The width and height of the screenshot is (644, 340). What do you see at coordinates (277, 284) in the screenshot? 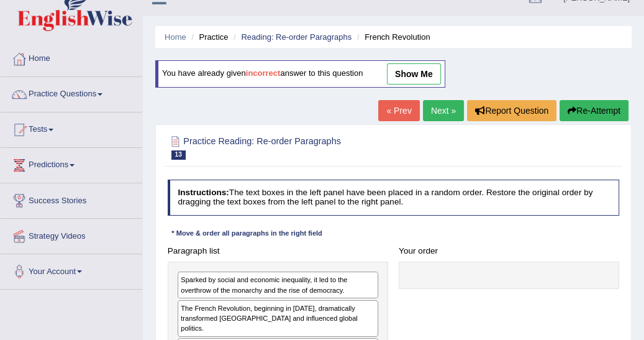
I see `div: Sparked by social and economic inequality, it led to the overthrow of the monarchy and the rise o...` at bounding box center [277, 284].